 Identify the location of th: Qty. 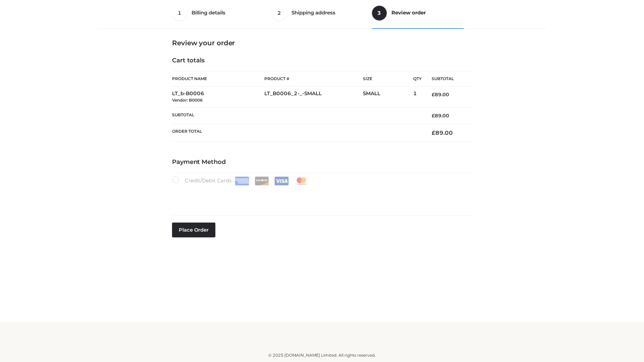
(417, 79).